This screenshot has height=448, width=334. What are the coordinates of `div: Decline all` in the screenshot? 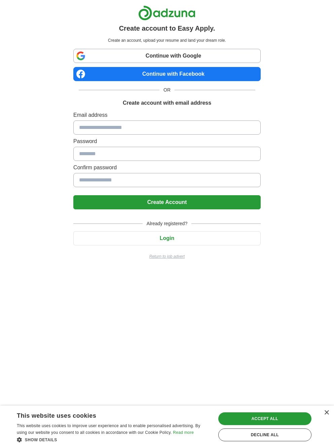 It's located at (265, 434).